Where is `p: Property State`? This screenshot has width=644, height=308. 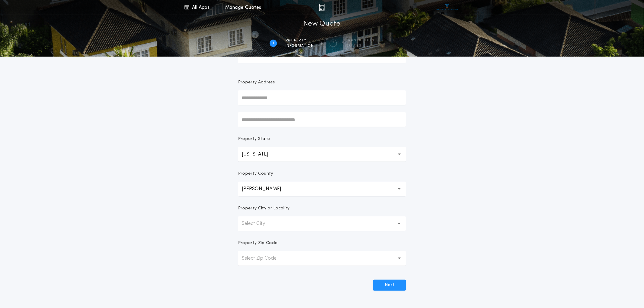
p: Property State is located at coordinates (254, 139).